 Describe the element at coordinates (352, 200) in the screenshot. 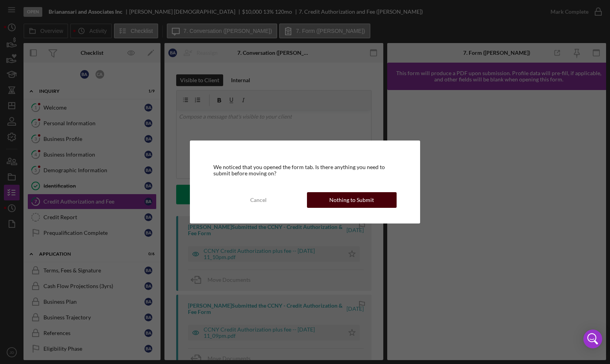

I see `div: Nothing to Submit` at that location.